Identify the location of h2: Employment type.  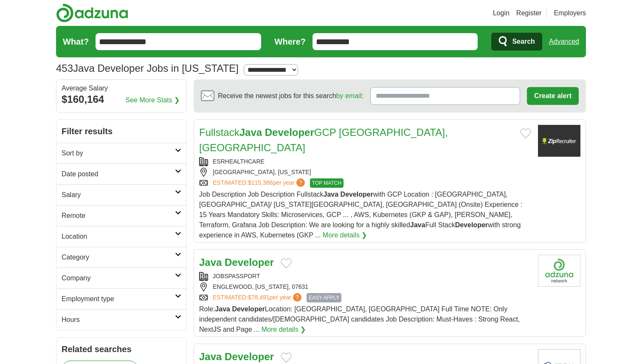
(118, 299).